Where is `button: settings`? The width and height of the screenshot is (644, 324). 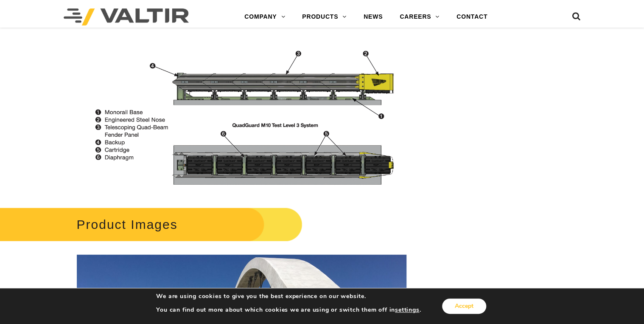
button: settings is located at coordinates (407, 310).